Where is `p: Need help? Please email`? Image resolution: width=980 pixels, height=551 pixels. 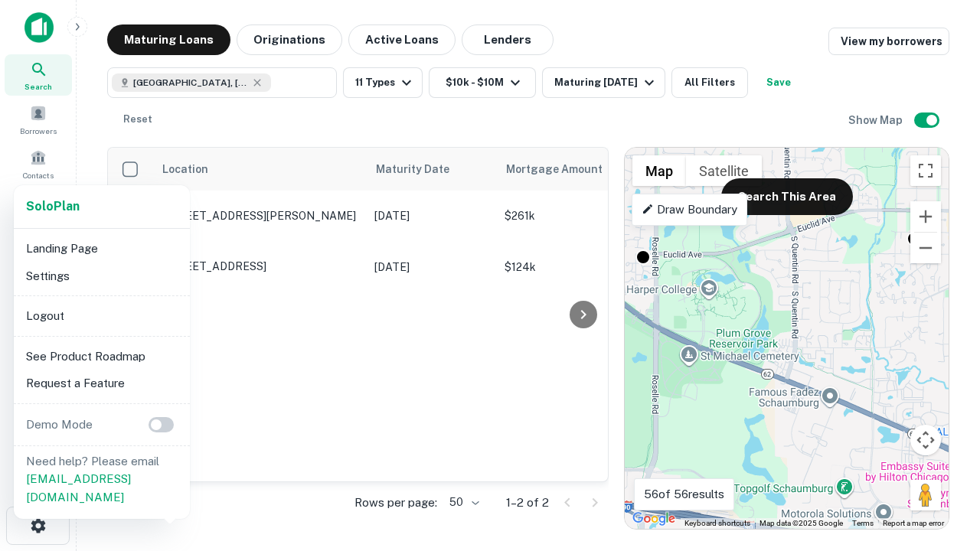
p: Need help? Please email is located at coordinates (102, 479).